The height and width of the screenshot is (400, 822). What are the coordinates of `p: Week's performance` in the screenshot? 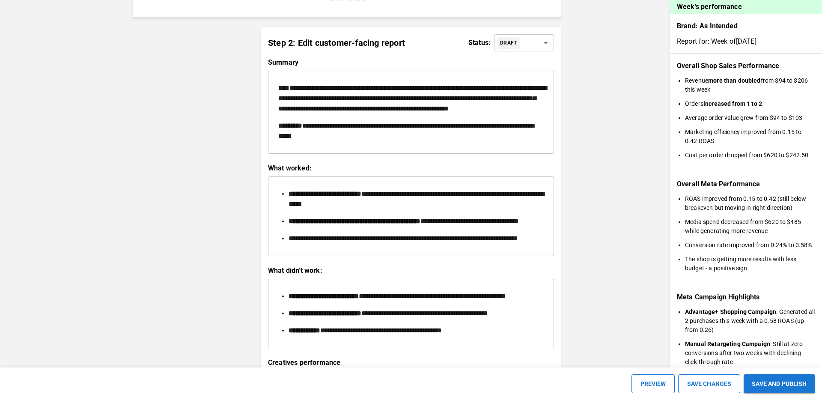 It's located at (710, 7).